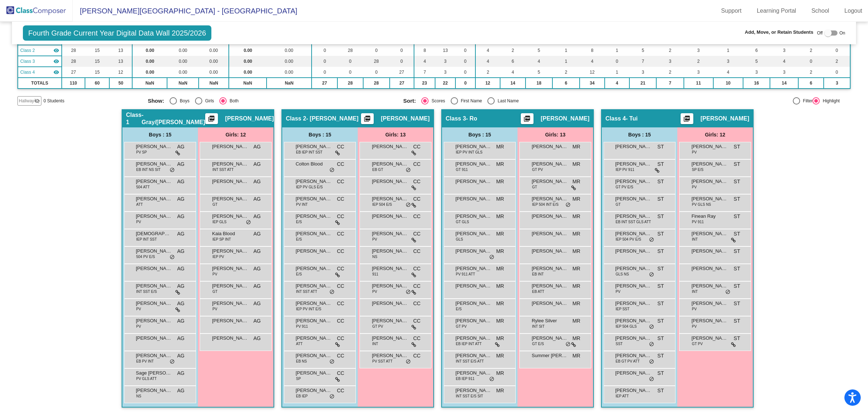 The height and width of the screenshot is (413, 868). Describe the element at coordinates (74, 62) in the screenshot. I see `td: 28` at that location.